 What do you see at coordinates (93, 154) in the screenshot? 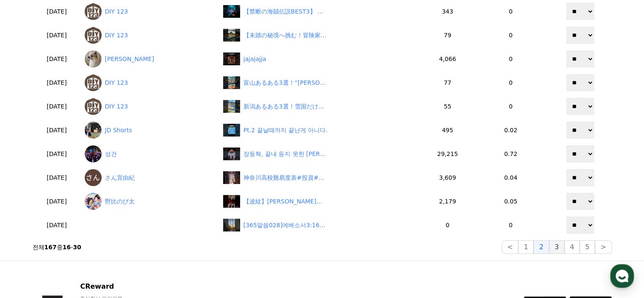
I see `img: 성건` at bounding box center [93, 154].